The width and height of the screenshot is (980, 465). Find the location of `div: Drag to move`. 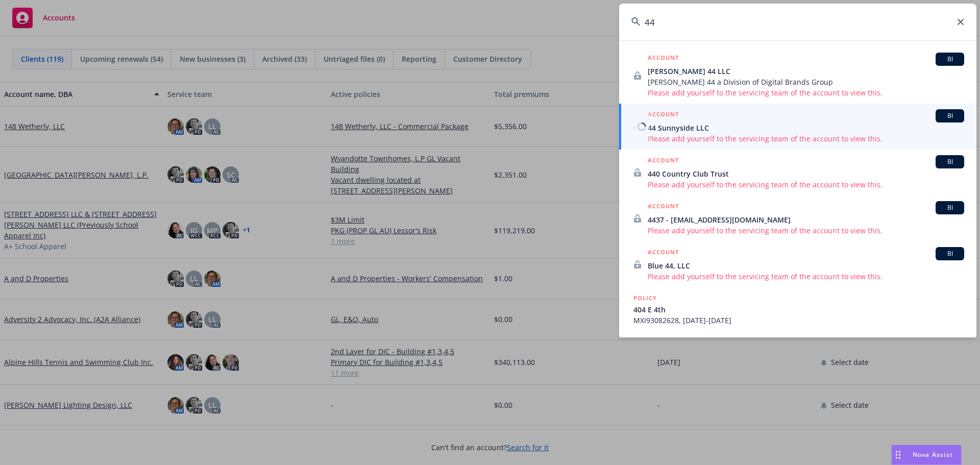

div: Drag to move is located at coordinates (898, 454).